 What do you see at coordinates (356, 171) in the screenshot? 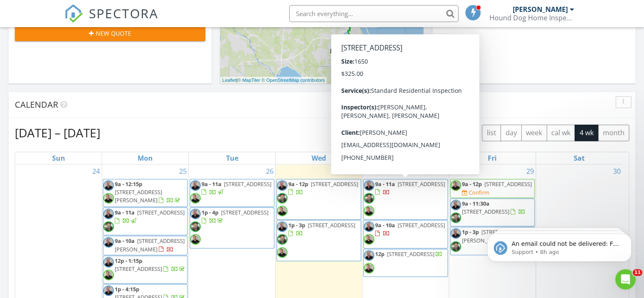
I see `a: Go to August 27, 2025` at bounding box center [356, 171].